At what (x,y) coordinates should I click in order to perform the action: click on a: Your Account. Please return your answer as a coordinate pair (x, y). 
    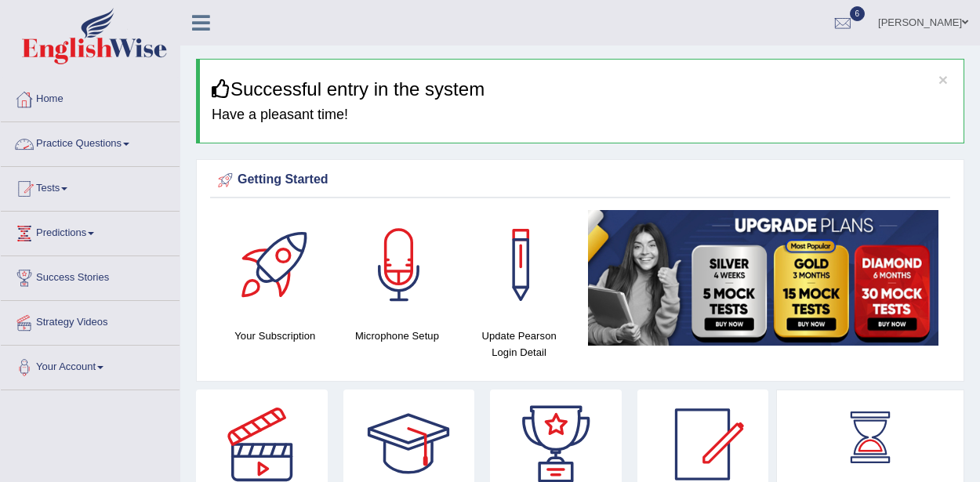
    Looking at the image, I should click on (90, 365).